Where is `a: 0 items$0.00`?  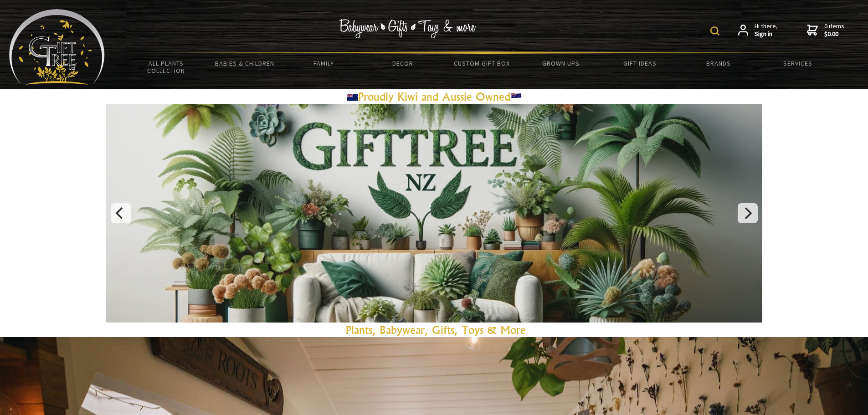 a: 0 items$0.00 is located at coordinates (826, 30).